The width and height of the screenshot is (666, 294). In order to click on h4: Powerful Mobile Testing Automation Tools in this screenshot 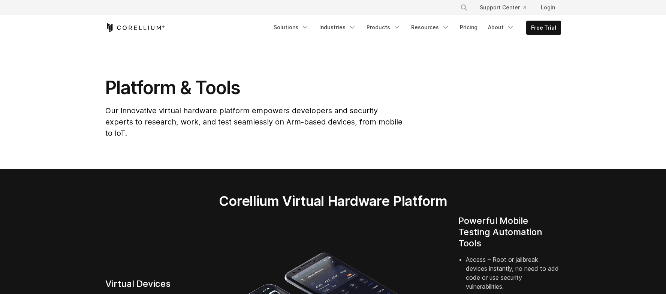, I will do `click(510, 232)`.